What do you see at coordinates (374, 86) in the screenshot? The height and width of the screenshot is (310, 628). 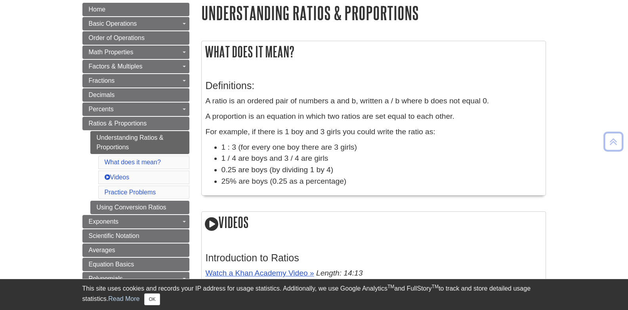 I see `h3: Definitions:` at bounding box center [374, 86].